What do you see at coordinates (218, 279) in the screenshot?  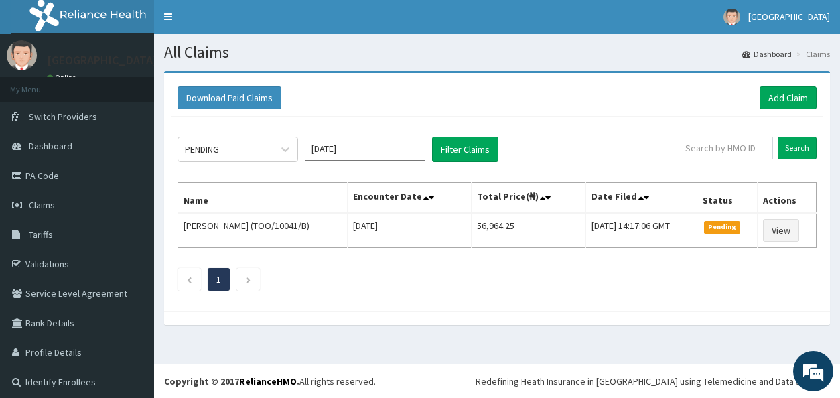 I see `a: Page 1 is your current page` at bounding box center [218, 279].